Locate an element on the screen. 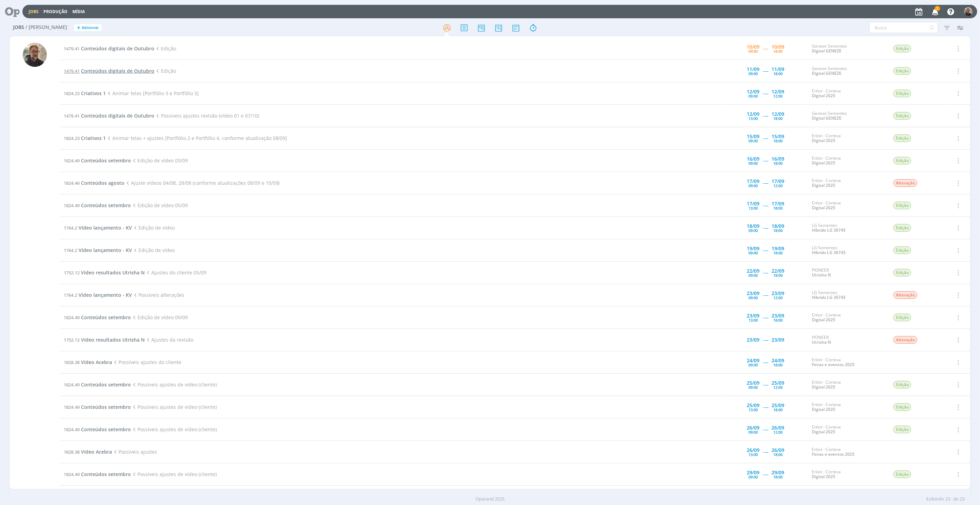 This screenshot has width=980, height=505. div: LG Sementes is located at coordinates (848, 295).